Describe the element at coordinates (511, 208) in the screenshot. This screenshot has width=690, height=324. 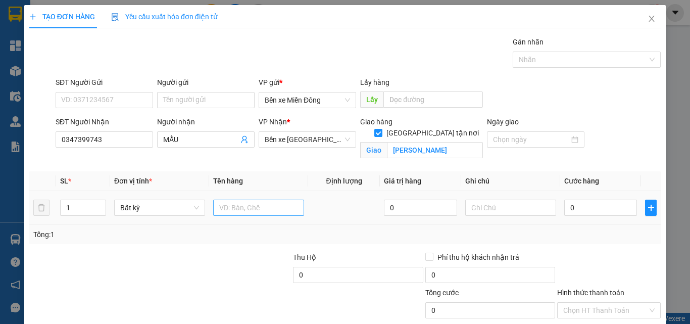
I see `input: Ghi Chú` at that location.